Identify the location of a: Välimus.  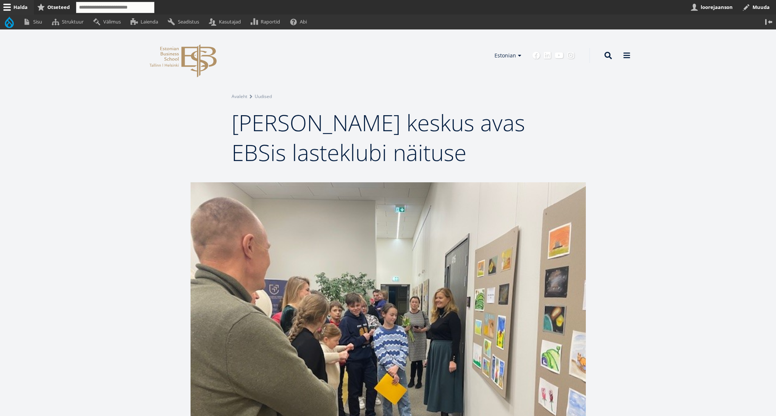
(109, 22).